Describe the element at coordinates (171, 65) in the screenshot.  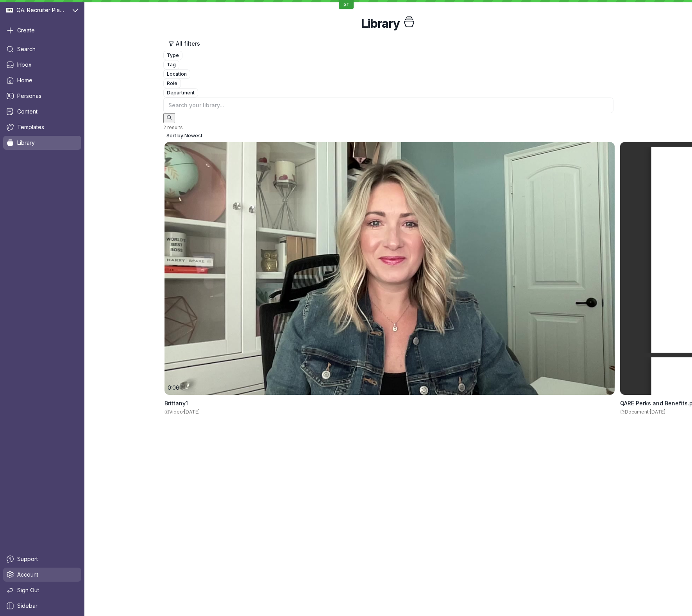
I see `span: Tag` at that location.